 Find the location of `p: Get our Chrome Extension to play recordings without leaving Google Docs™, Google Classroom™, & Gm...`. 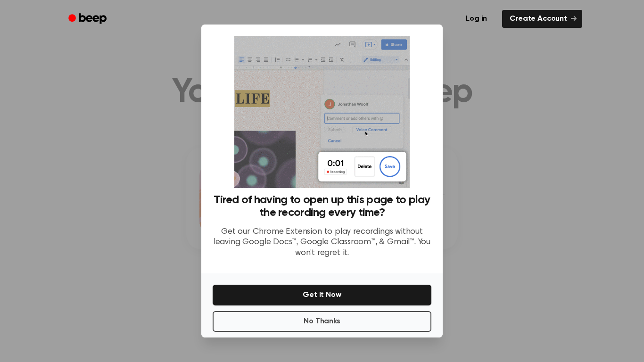

p: Get our Chrome Extension to play recordings without leaving Google Docs™, Google Classroom™, & Gm... is located at coordinates (322, 243).